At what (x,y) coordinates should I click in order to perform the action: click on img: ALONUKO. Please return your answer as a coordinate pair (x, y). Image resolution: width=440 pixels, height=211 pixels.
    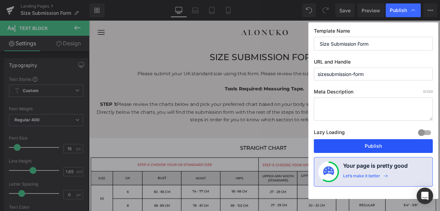
    Looking at the image, I should click on (208, 14).